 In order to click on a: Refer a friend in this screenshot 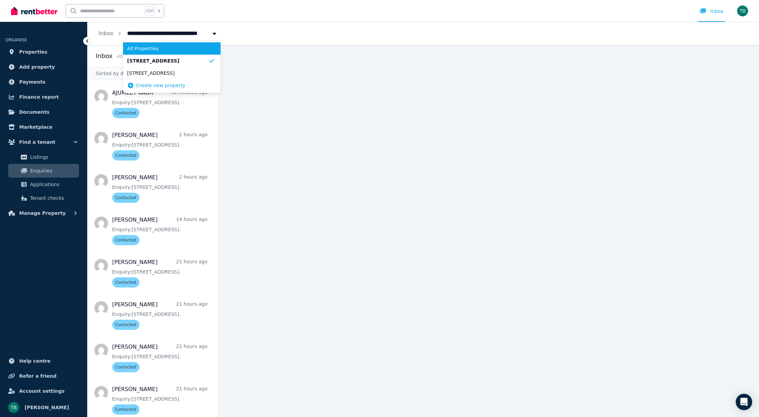, I will do `click(43, 376)`.